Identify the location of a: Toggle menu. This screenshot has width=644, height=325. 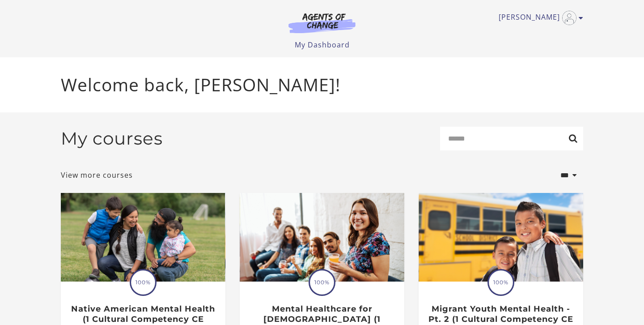
(538, 18).